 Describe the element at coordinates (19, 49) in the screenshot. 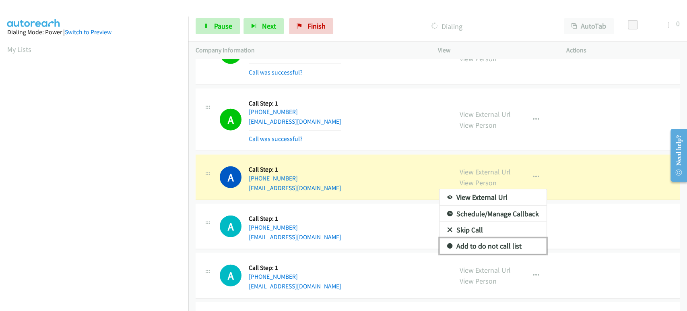

I see `a: My Lists` at that location.